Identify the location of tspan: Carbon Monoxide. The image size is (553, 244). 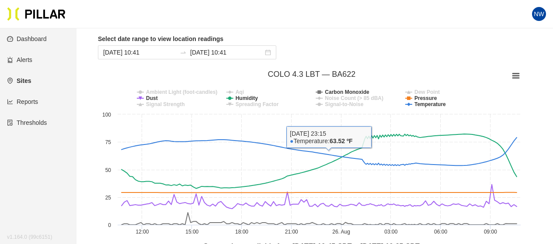
(347, 92).